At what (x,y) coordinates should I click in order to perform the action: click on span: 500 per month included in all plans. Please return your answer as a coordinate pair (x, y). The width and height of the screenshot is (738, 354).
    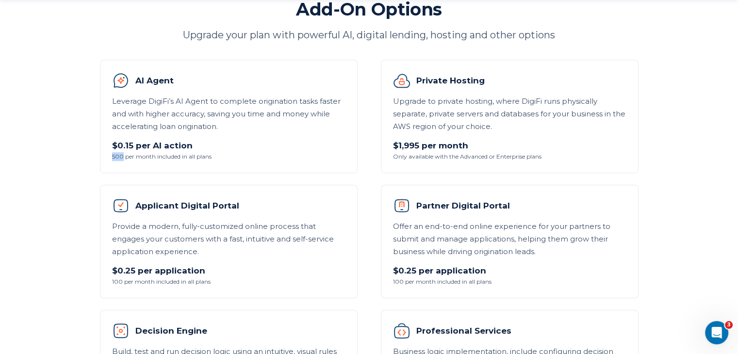
    Looking at the image, I should click on (229, 157).